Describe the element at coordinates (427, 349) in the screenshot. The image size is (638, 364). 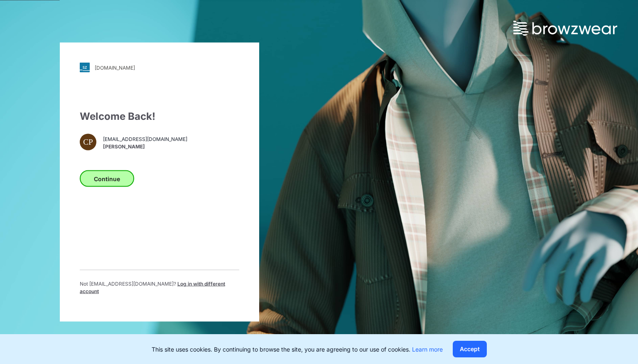
I see `a: Learn more` at that location.